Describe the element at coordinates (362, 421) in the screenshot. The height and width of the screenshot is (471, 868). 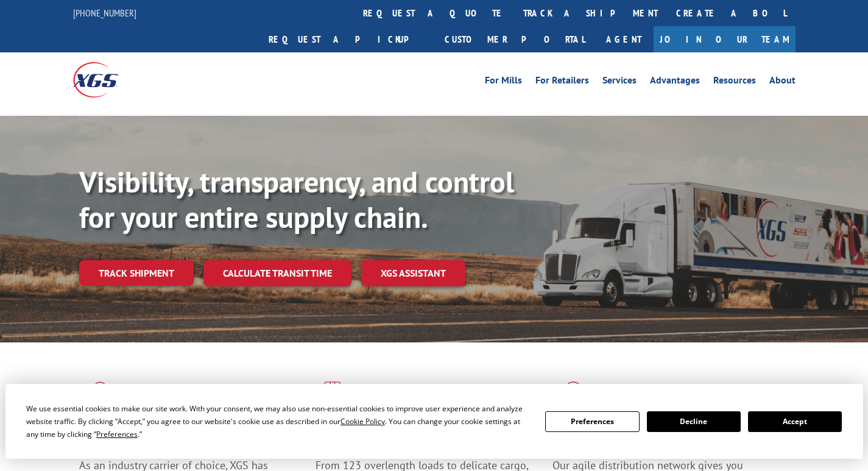
I see `span: Cookie Policy` at that location.